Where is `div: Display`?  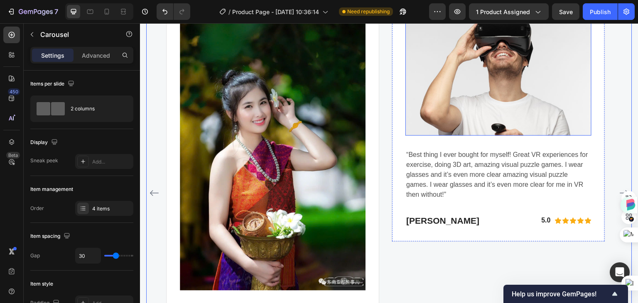 div: Display is located at coordinates (45, 142).